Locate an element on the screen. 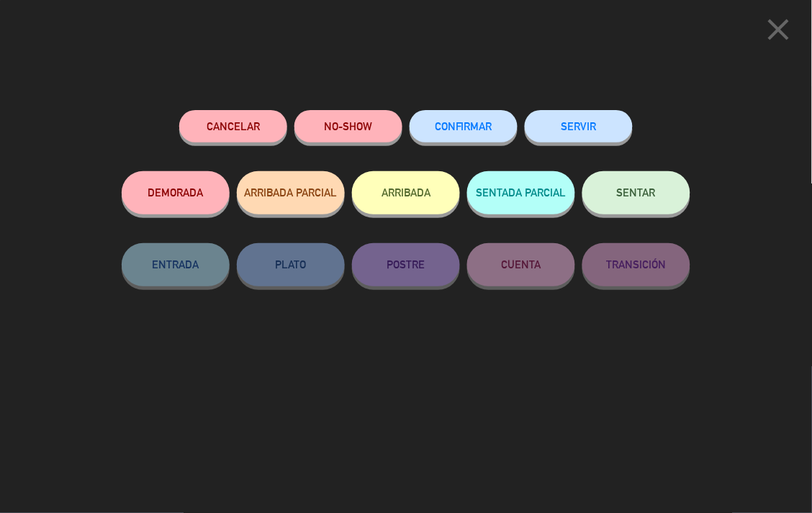  button: CONFIRMAR is located at coordinates (464, 126).